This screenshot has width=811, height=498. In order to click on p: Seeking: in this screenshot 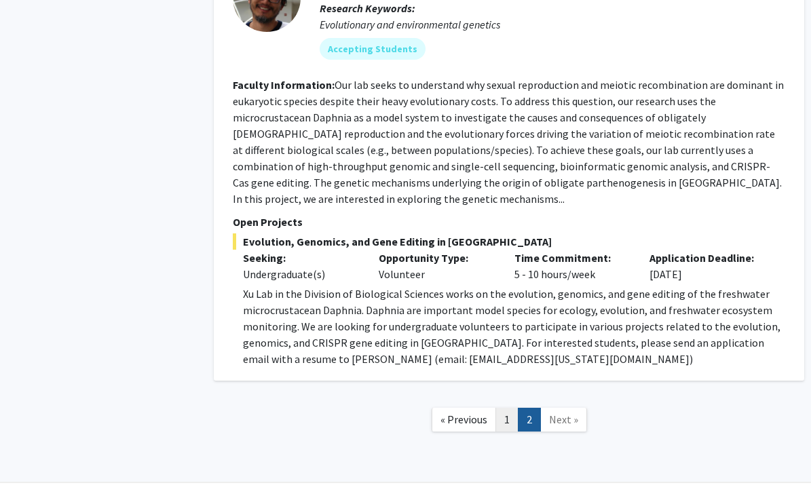, I will do `click(301, 258)`.